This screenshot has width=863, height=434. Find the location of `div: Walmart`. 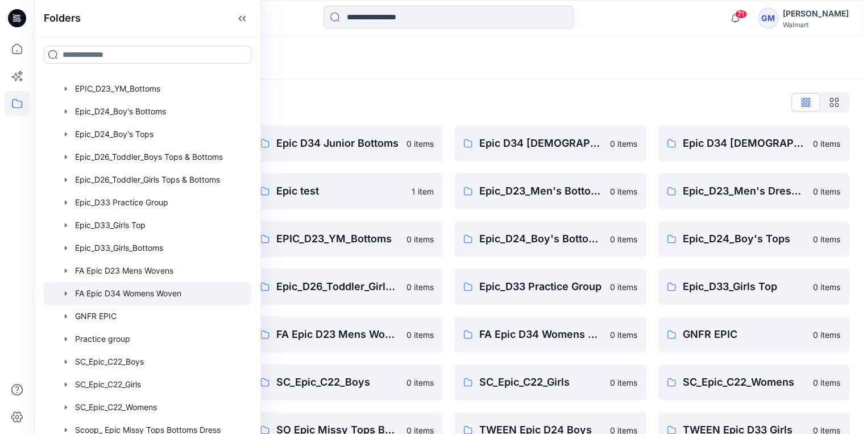

div: Walmart is located at coordinates (816, 24).